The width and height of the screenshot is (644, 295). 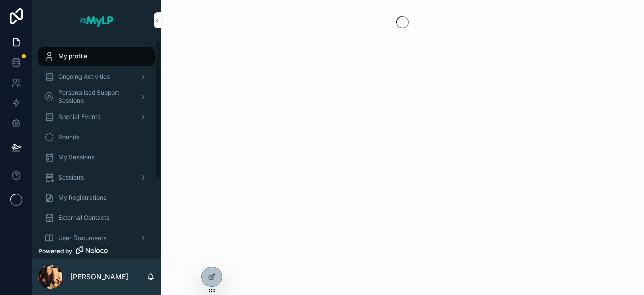 What do you see at coordinates (97, 20) in the screenshot?
I see `img: App logo` at bounding box center [97, 20].